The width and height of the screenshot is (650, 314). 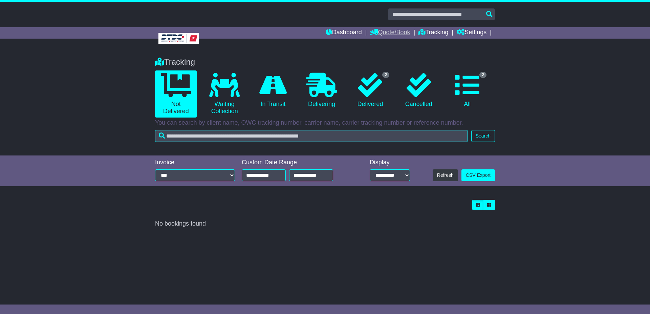 What do you see at coordinates (325, 224) in the screenshot?
I see `div: No bookings found` at bounding box center [325, 224].